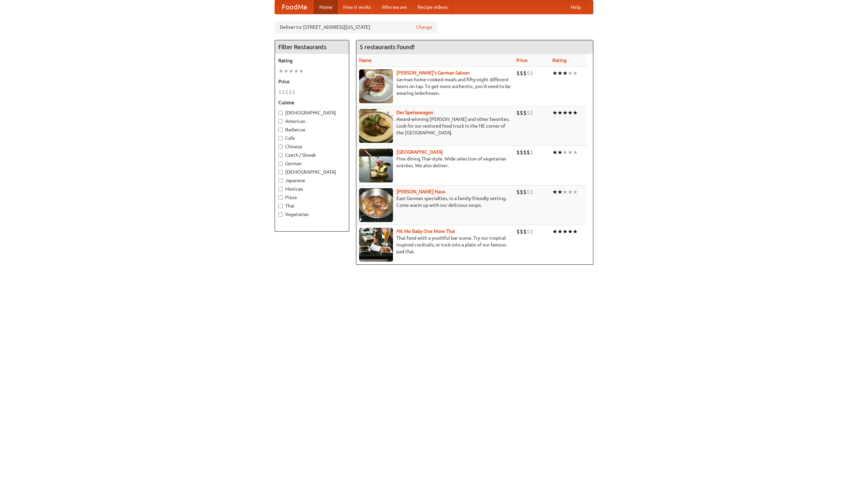 This screenshot has height=479, width=868. Describe the element at coordinates (312, 155) in the screenshot. I see `label: Czech / Slovak` at that location.